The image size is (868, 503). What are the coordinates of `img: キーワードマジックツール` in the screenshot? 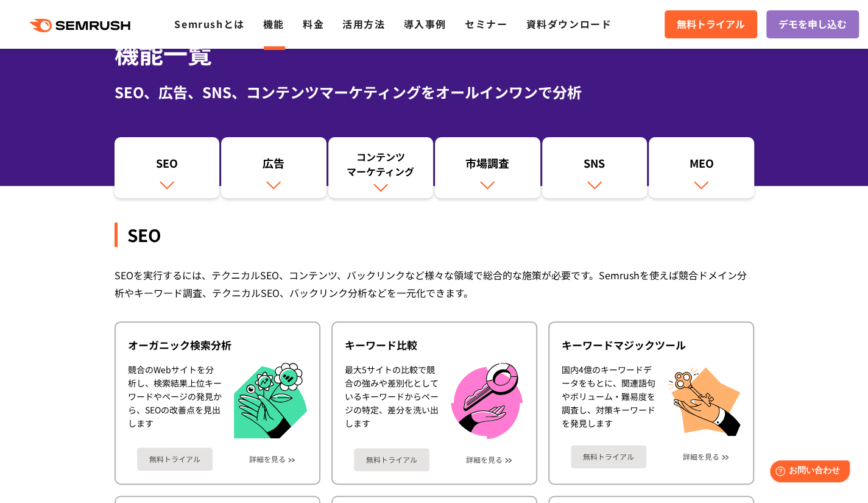 It's located at (704, 399).